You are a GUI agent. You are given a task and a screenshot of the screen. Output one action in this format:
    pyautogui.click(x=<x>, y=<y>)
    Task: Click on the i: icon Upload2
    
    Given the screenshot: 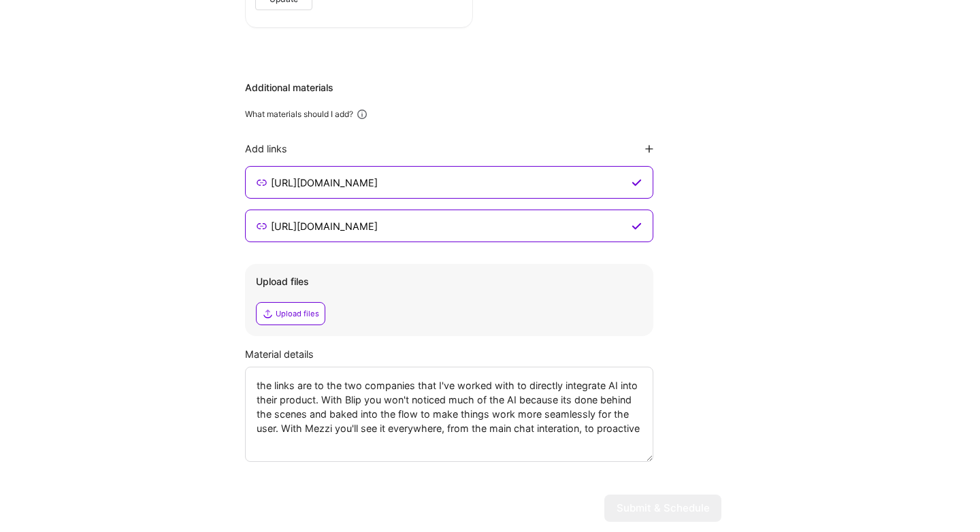 What is the action you would take?
    pyautogui.click(x=267, y=314)
    